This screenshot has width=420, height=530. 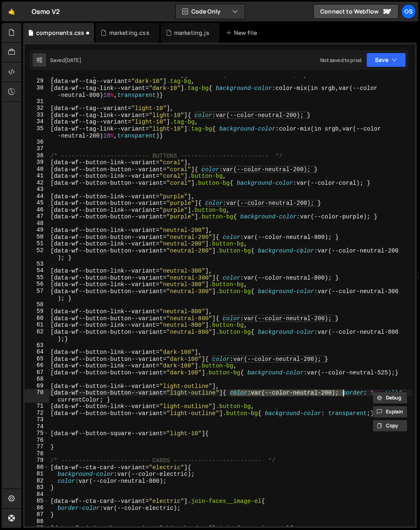 I want to click on div: 59, so click(x=37, y=311).